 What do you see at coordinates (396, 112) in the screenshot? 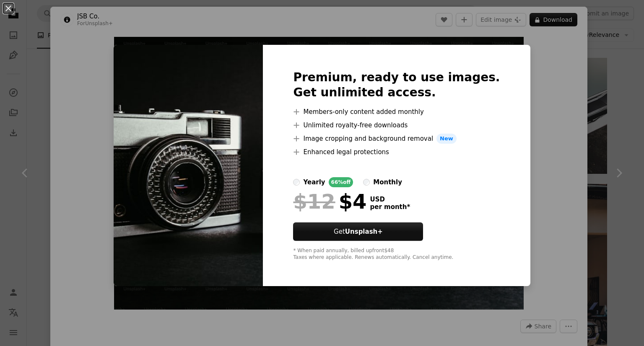
I see `li: Members-only content added monthly` at bounding box center [396, 112].